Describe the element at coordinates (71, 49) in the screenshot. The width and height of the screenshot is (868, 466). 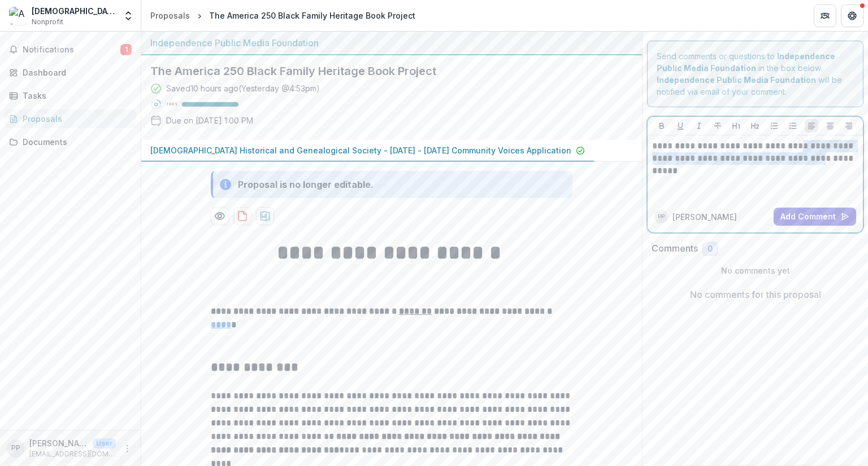
I see `span: Notifications` at that location.